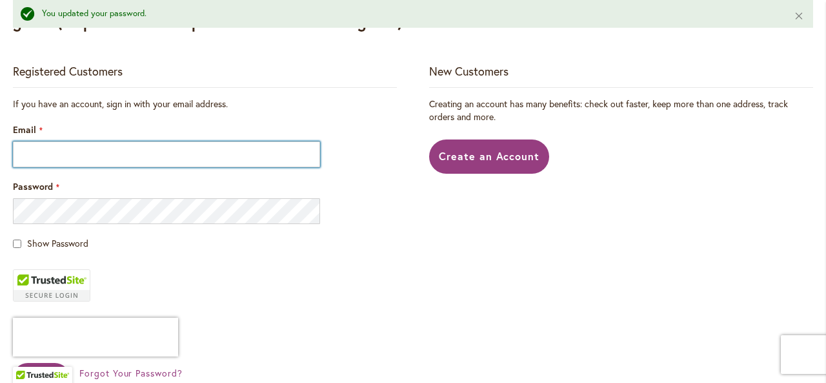 Image resolution: width=826 pixels, height=383 pixels. What do you see at coordinates (469, 71) in the screenshot?
I see `strong: New Customers` at bounding box center [469, 71].